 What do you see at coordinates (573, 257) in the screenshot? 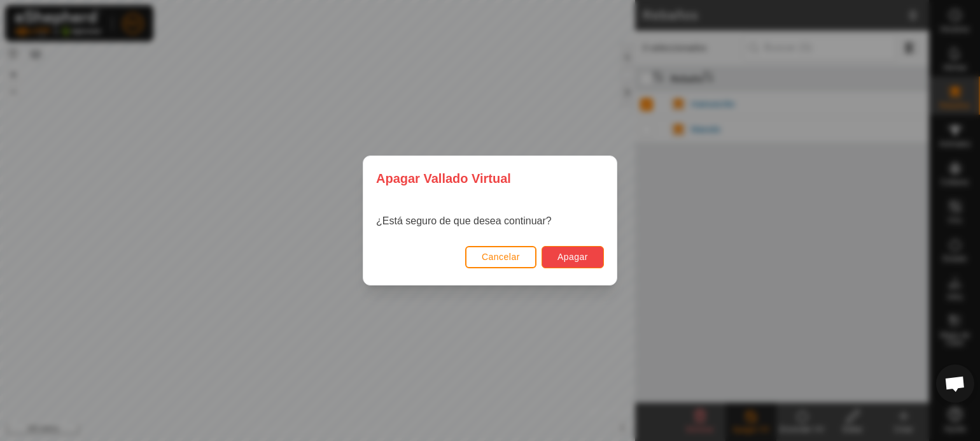
I see `button: Apagar` at bounding box center [573, 257].